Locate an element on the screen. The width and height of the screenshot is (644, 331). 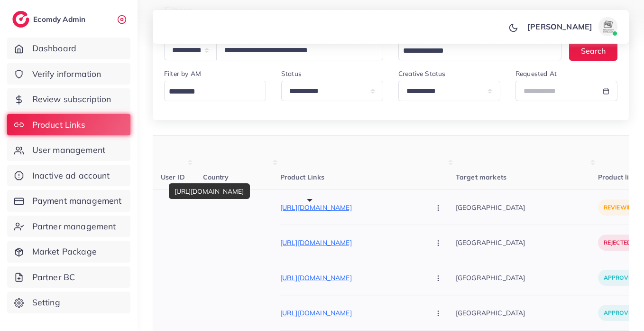
a: logoEcomdy Admin is located at coordinates (50, 19).